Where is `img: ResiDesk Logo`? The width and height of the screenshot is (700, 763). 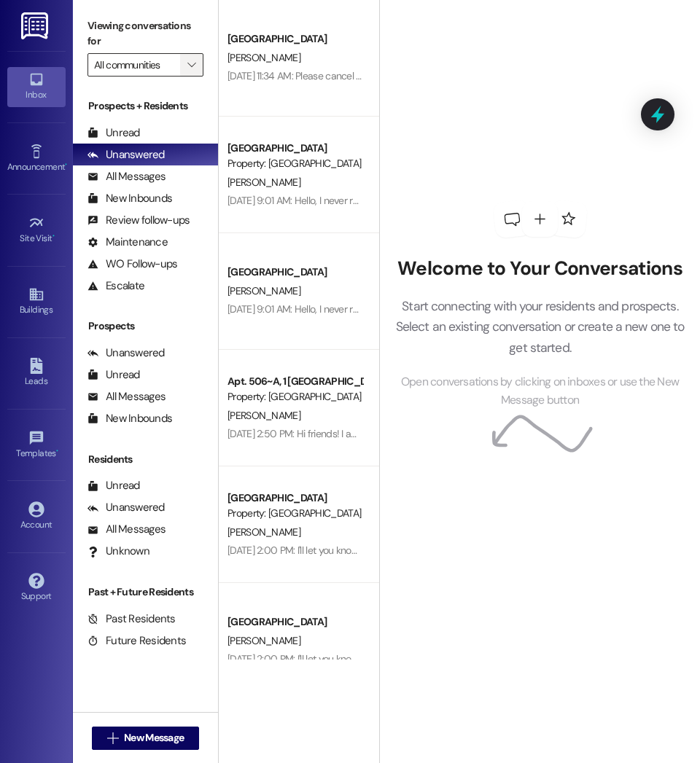
img: ResiDesk Logo is located at coordinates (36, 26).